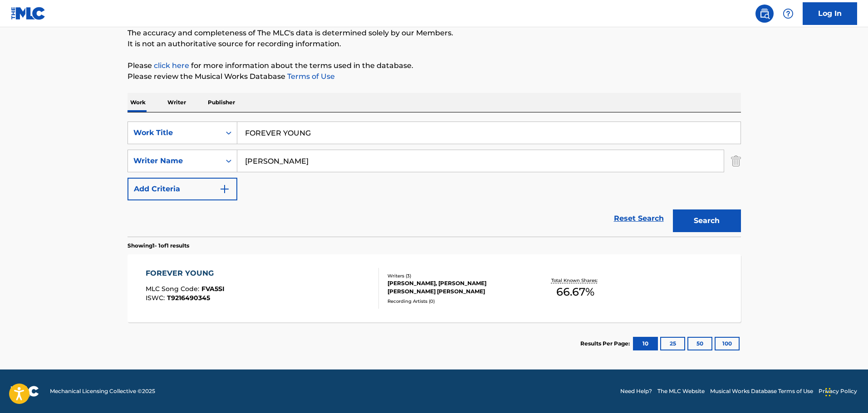  I want to click on button: 50, so click(700, 344).